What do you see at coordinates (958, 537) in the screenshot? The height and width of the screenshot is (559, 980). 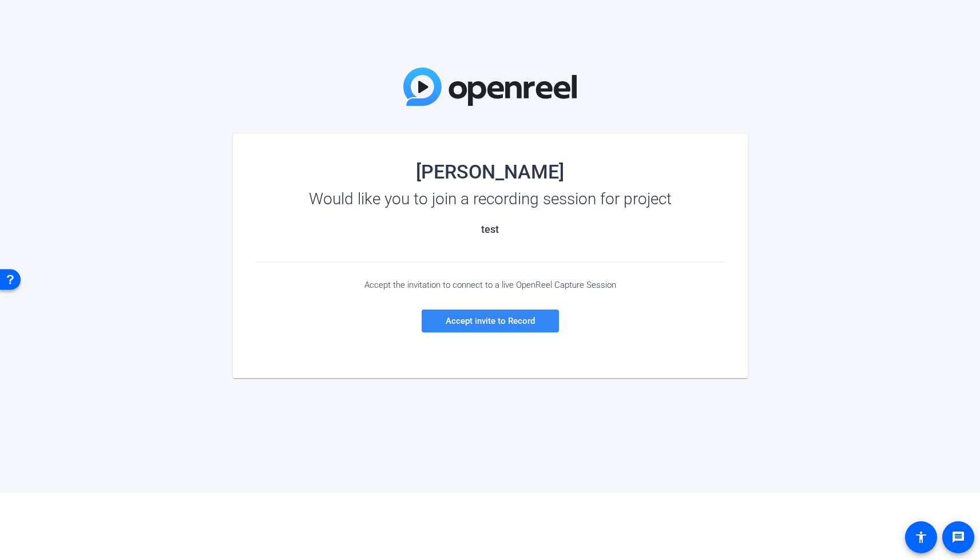 I see `mat-icon: message` at bounding box center [958, 537].